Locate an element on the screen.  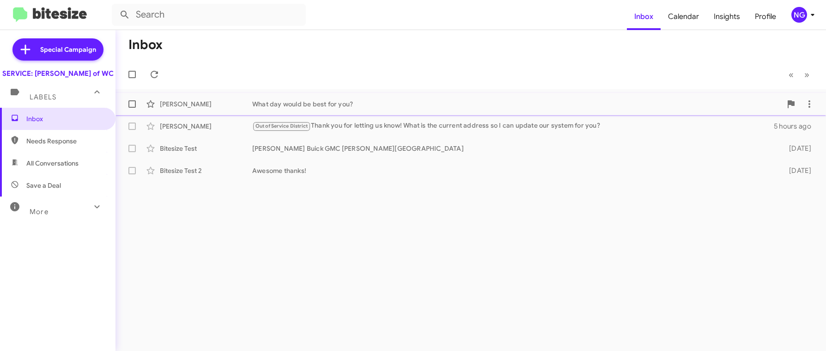
span: Special Campaign is located at coordinates (68, 49).